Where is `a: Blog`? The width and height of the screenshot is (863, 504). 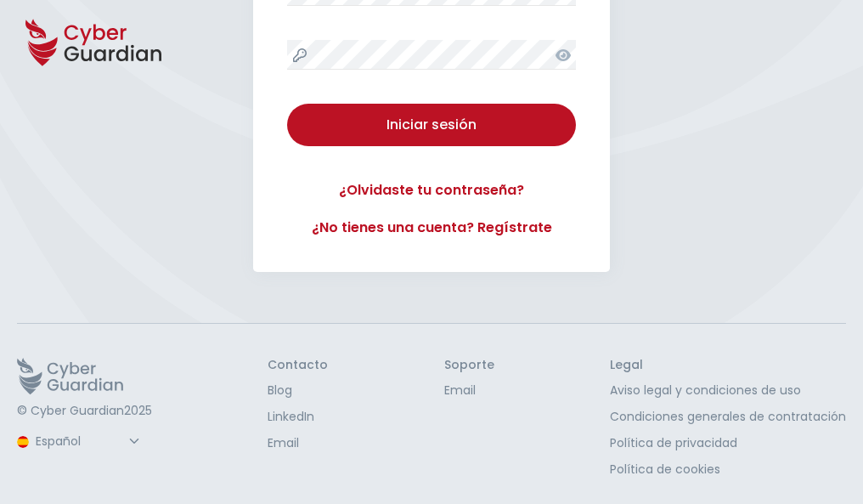
a: Blog is located at coordinates (297, 390).